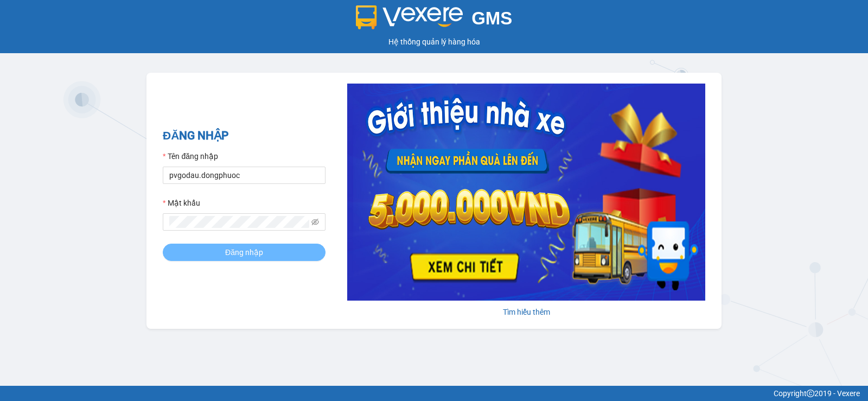 The height and width of the screenshot is (401, 868). I want to click on h2: ĐĂNG NHẬP, so click(244, 136).